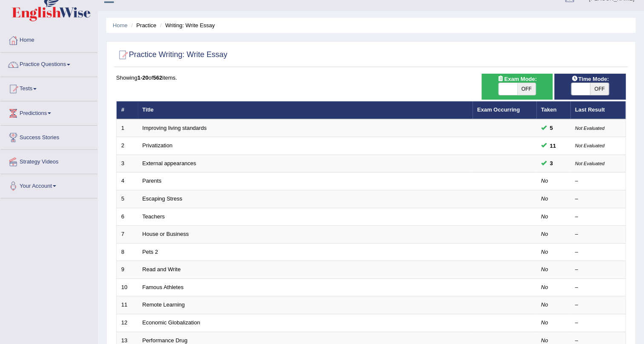 Image resolution: width=644 pixels, height=344 pixels. What do you see at coordinates (127, 252) in the screenshot?
I see `td: 8` at bounding box center [127, 252].